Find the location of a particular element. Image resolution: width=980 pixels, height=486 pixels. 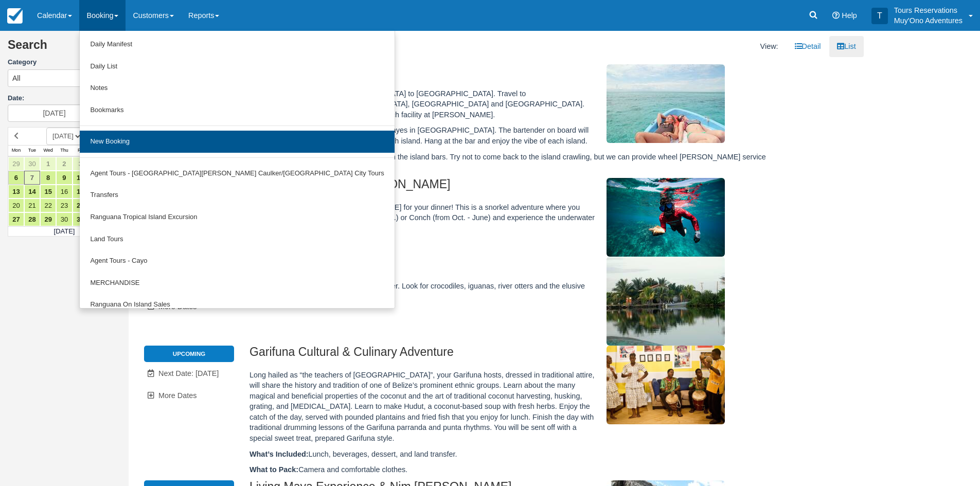

th: Fri is located at coordinates (80, 151).